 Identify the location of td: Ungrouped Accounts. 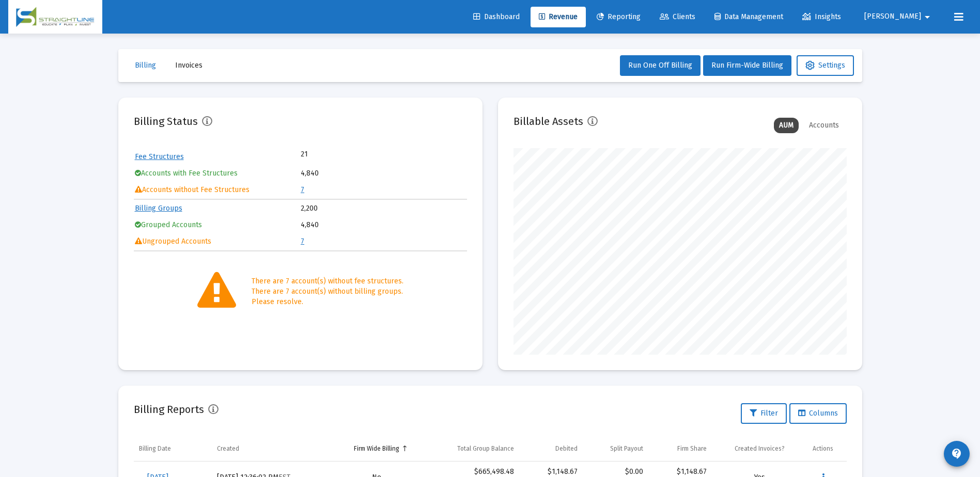
(218, 242).